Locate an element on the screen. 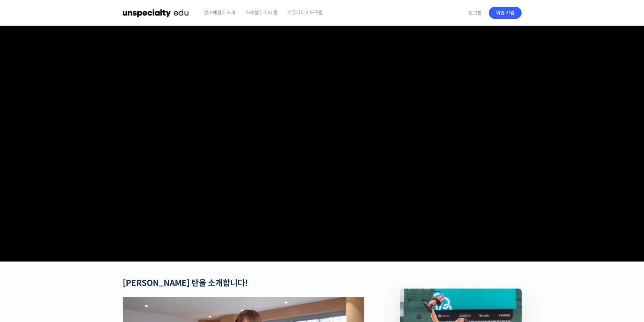 The height and width of the screenshot is (322, 644). a: 회원 가입 is located at coordinates (505, 13).